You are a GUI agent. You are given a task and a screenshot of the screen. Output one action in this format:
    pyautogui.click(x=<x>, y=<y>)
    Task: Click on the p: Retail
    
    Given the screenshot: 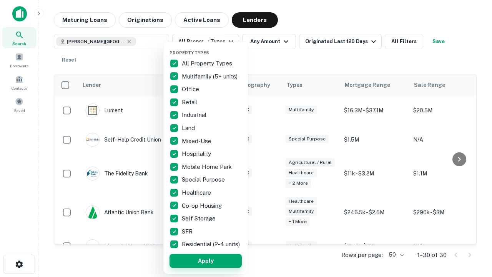 What is the action you would take?
    pyautogui.click(x=190, y=102)
    